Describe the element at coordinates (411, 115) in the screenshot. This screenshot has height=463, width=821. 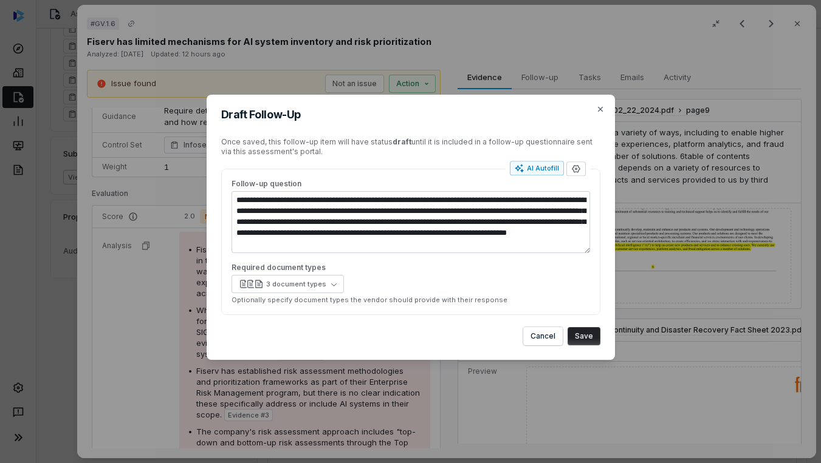
I see `h2: Draft Follow-Up` at that location.